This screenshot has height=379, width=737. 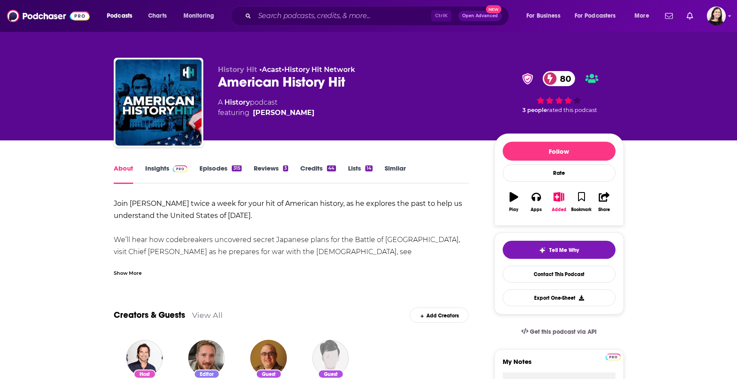 What do you see at coordinates (206, 358) in the screenshot?
I see `a: Matt Peaty` at bounding box center [206, 358].